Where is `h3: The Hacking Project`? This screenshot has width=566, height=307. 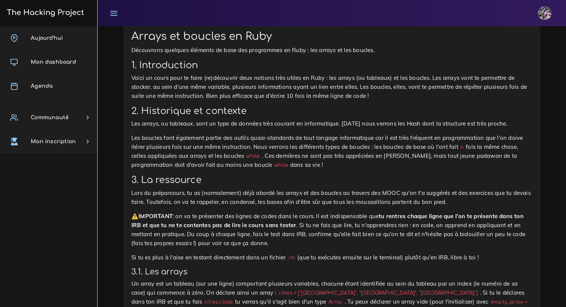 h3: The Hacking Project is located at coordinates (44, 13).